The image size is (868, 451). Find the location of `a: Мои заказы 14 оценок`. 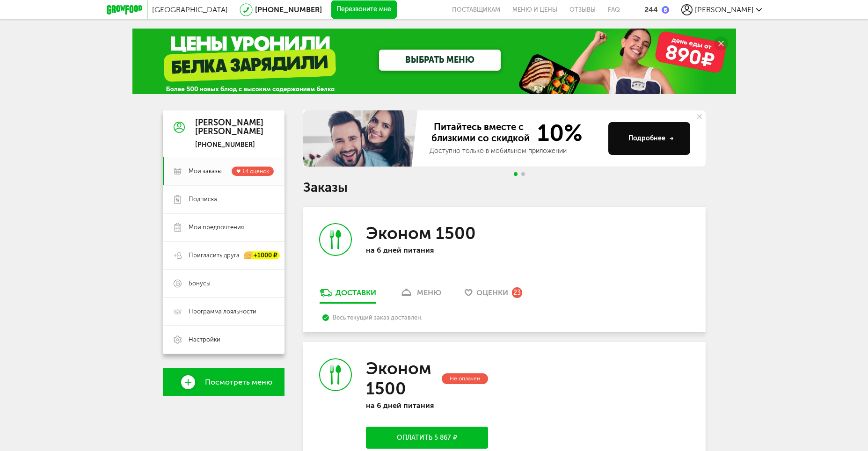

a: Мои заказы 14 оценок is located at coordinates (223, 171).